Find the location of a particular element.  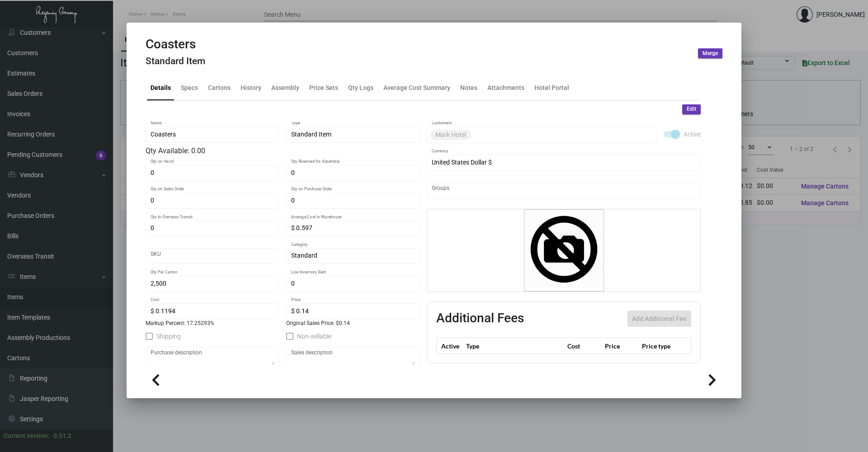

button: Edit is located at coordinates (691, 110).